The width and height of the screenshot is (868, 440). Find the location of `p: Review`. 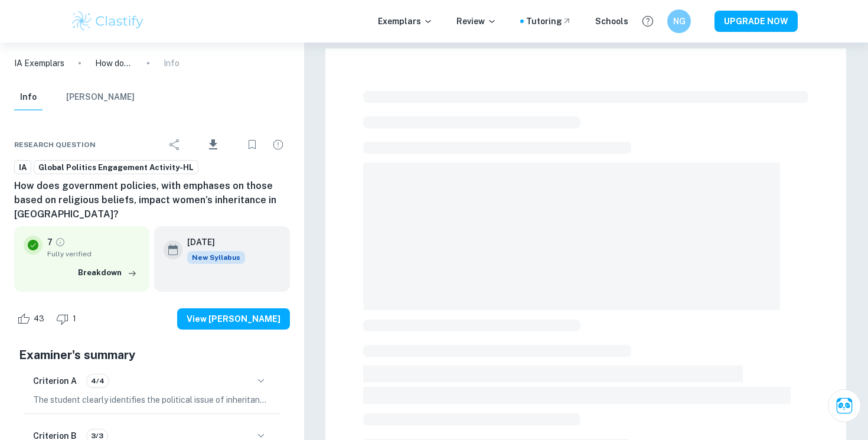

p: Review is located at coordinates (476, 21).